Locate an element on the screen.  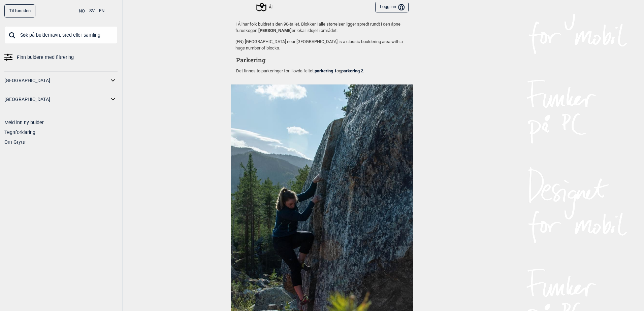
a: parkering 2 is located at coordinates (352, 71).